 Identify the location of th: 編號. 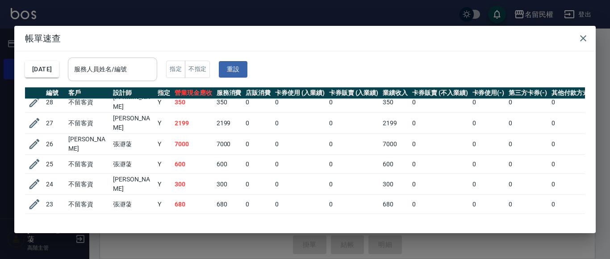
(55, 93).